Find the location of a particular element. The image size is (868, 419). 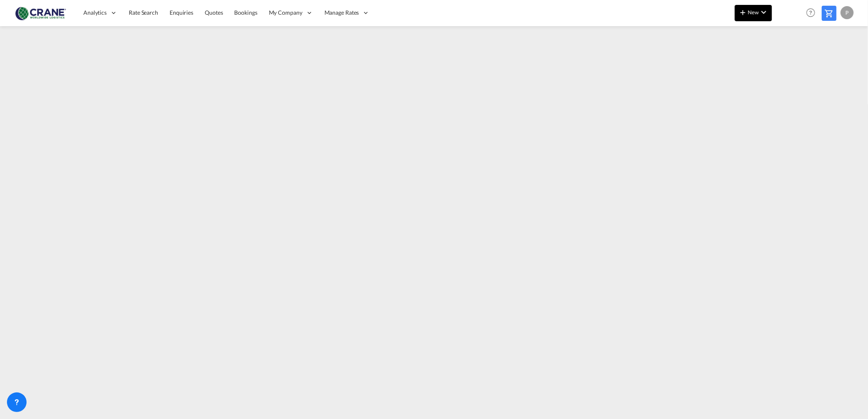

span: Rate Search is located at coordinates (143, 13).